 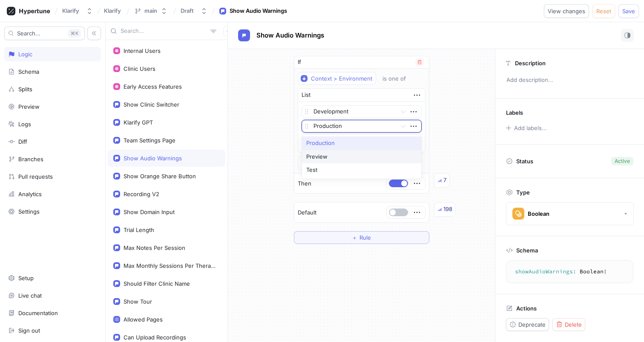 What do you see at coordinates (150, 140) in the screenshot?
I see `div: Team Settings Page` at bounding box center [150, 140].